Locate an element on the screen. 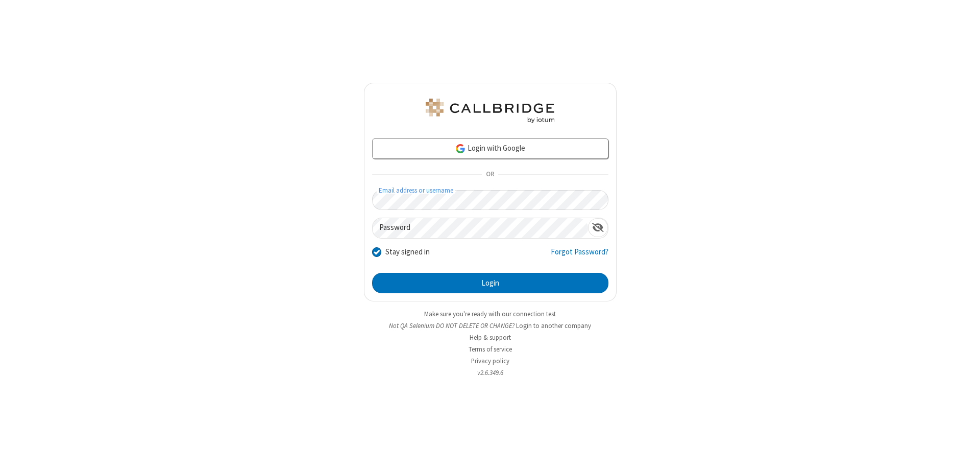  a: Make sure you're ready with our connection test is located at coordinates (490, 314).